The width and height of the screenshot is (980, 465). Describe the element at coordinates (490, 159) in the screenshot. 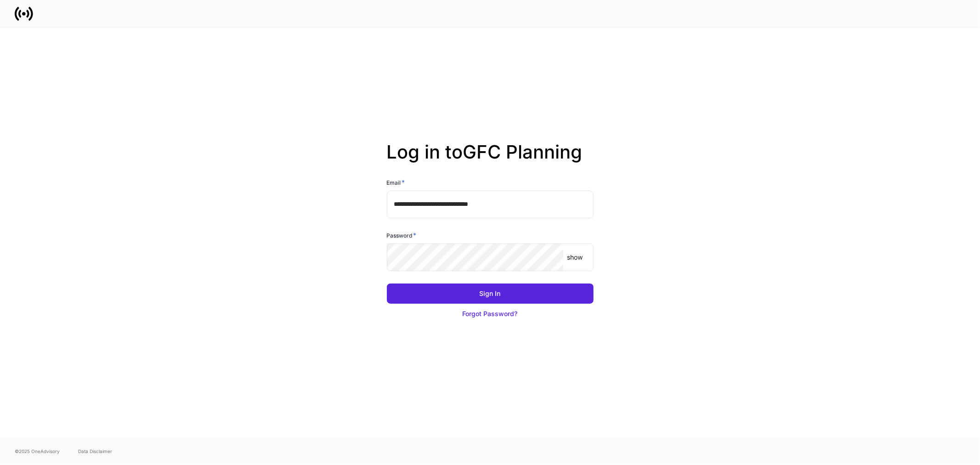

I see `h2: Log in to GFC Planning` at that location.